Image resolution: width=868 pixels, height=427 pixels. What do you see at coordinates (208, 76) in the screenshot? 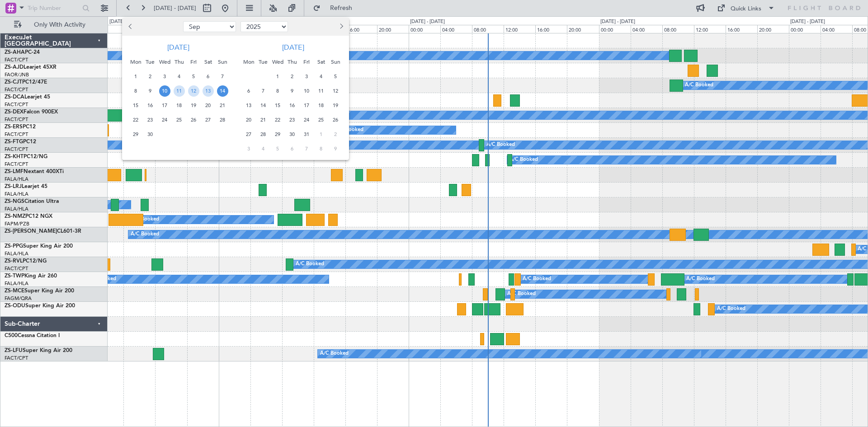
I see `div: 6-9-2025` at bounding box center [208, 76].